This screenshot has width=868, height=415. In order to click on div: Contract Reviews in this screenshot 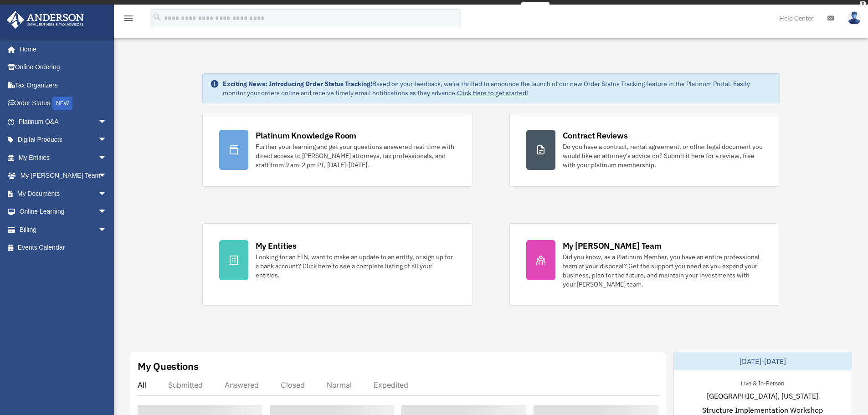, I will do `click(595, 135)`.